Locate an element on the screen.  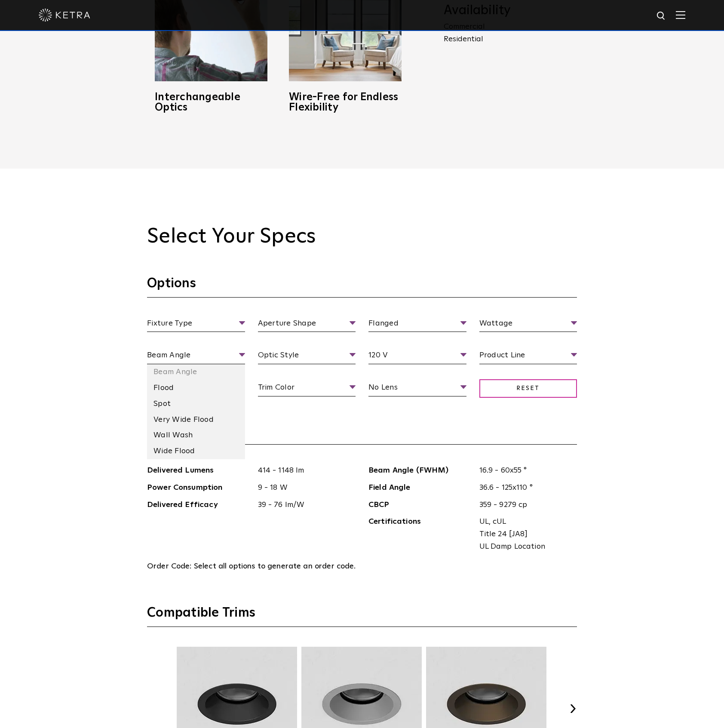
span: Optic Style is located at coordinates (307, 357).